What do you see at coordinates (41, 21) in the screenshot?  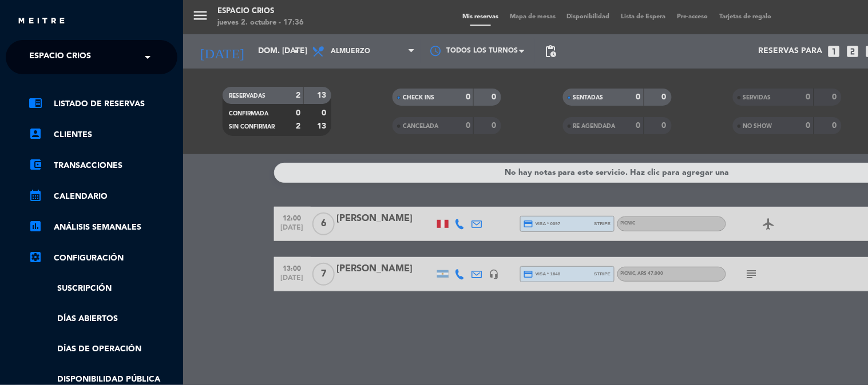 I see `img: MEITRE` at bounding box center [41, 21].